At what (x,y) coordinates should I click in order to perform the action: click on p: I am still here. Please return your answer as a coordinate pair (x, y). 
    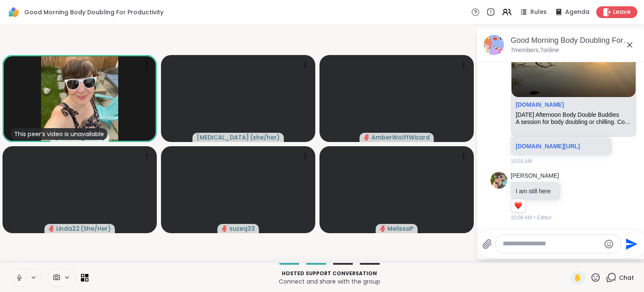
    Looking at the image, I should click on (536, 191).